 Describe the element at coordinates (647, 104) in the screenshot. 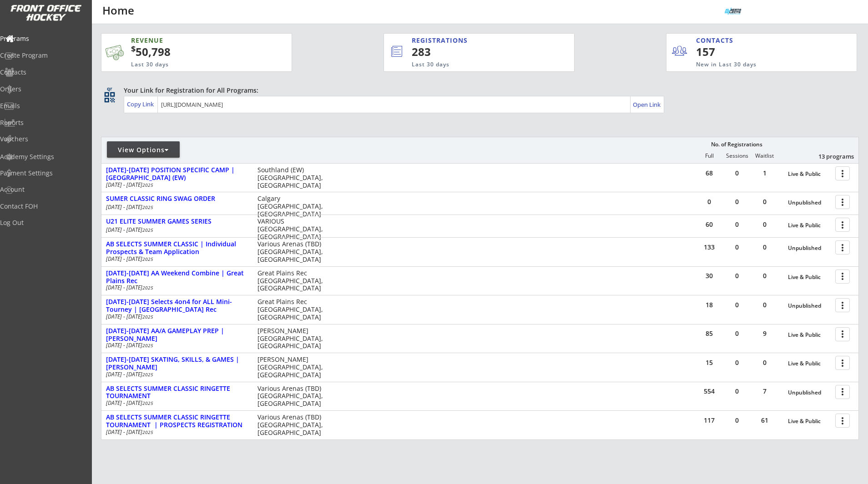

I see `div: Open Link` at that location.